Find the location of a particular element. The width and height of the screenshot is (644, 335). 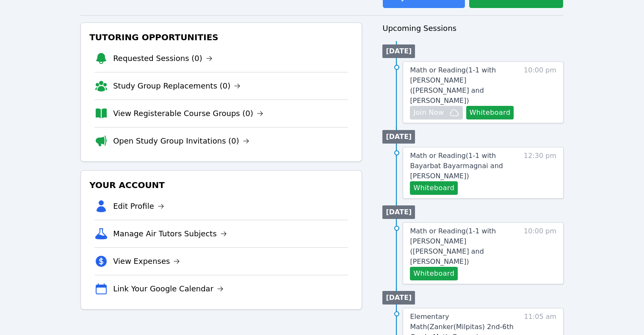

h3: Tutoring Opportunities is located at coordinates (221, 37).